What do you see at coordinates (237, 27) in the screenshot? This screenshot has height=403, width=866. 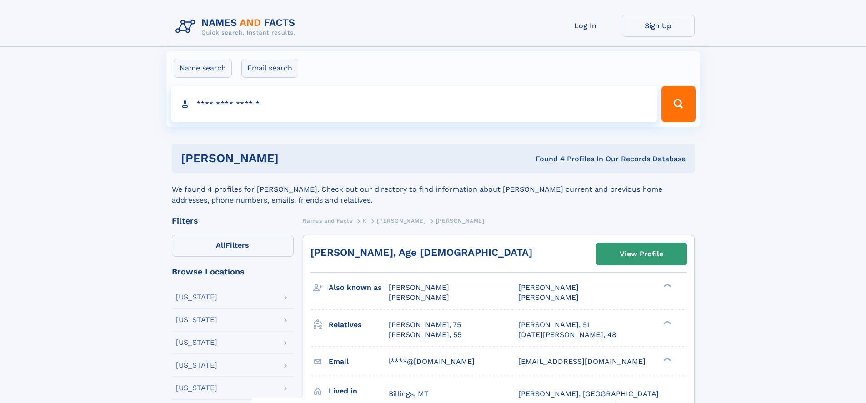 I see `img: Logo Names and Facts` at bounding box center [237, 27].